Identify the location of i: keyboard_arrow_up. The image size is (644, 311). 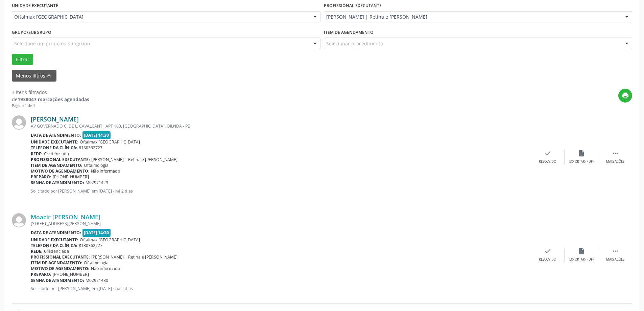
(49, 76).